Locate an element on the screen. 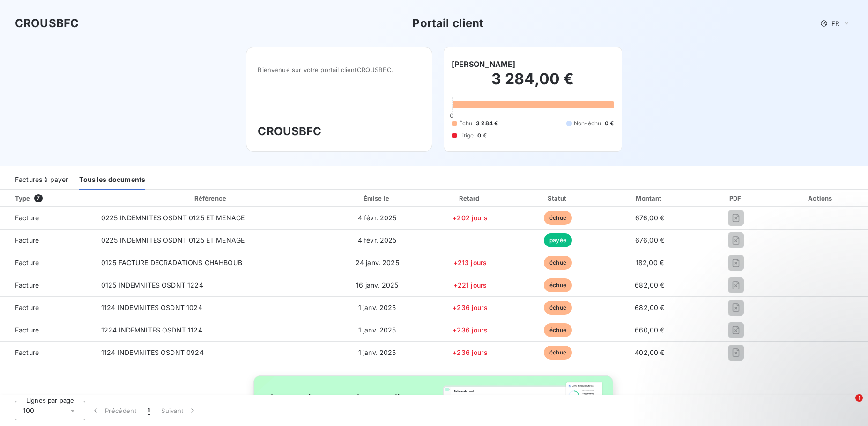  span: Échu is located at coordinates (466, 124).